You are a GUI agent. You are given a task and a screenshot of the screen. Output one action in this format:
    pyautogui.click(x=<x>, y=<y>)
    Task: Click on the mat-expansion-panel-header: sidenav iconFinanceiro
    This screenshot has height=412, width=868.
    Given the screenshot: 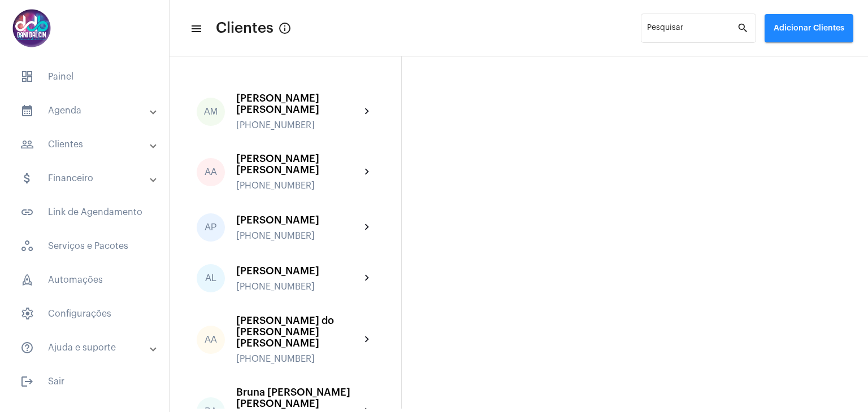 What is the action you would take?
    pyautogui.click(x=88, y=178)
    